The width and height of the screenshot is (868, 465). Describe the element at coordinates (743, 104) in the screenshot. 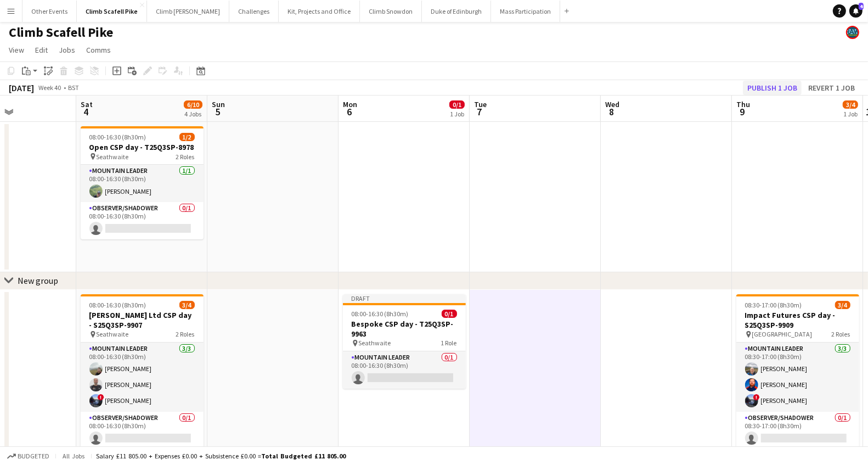

I see `span: Thu` at that location.